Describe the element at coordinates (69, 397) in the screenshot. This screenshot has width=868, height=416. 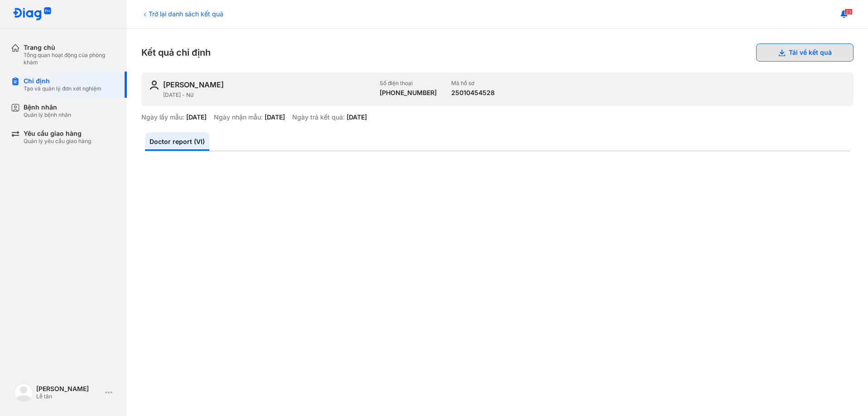
I see `div: Lễ tân` at that location.